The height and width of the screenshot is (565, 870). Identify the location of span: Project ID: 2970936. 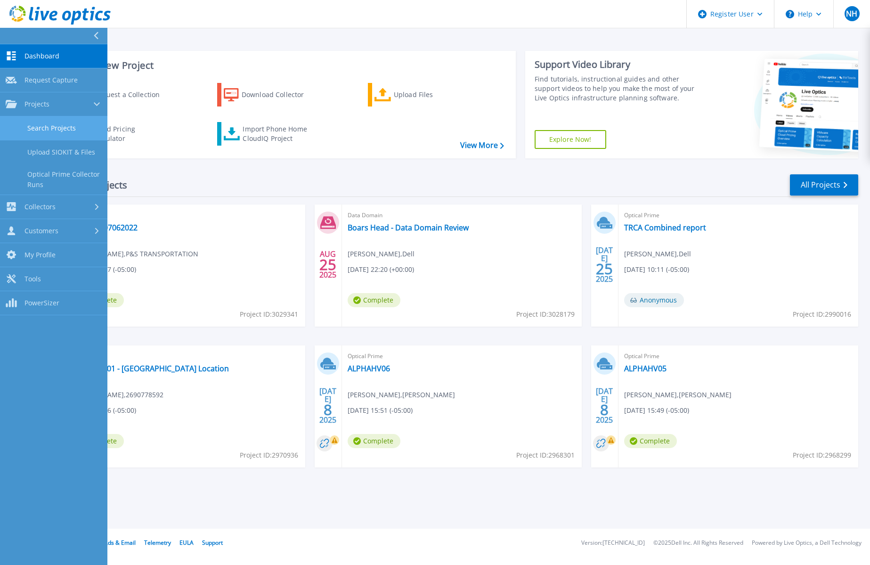
(269, 455).